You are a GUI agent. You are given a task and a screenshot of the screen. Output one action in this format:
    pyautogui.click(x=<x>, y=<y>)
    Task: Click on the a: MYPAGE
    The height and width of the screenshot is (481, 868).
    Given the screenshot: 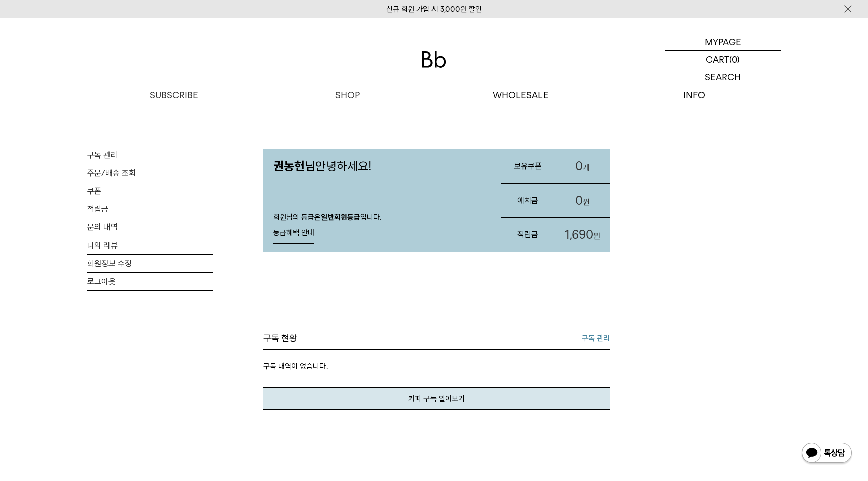 What is the action you would take?
    pyautogui.click(x=723, y=41)
    